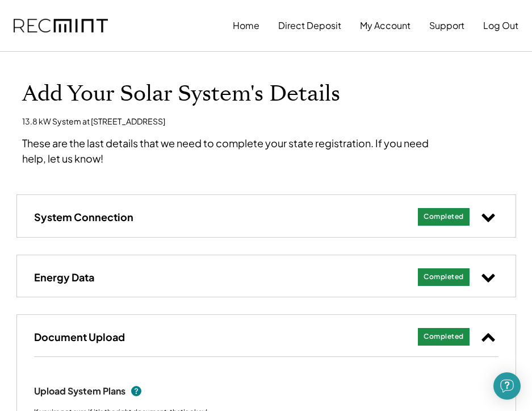  What do you see at coordinates (310, 26) in the screenshot?
I see `button: Direct Deposit` at bounding box center [310, 26].